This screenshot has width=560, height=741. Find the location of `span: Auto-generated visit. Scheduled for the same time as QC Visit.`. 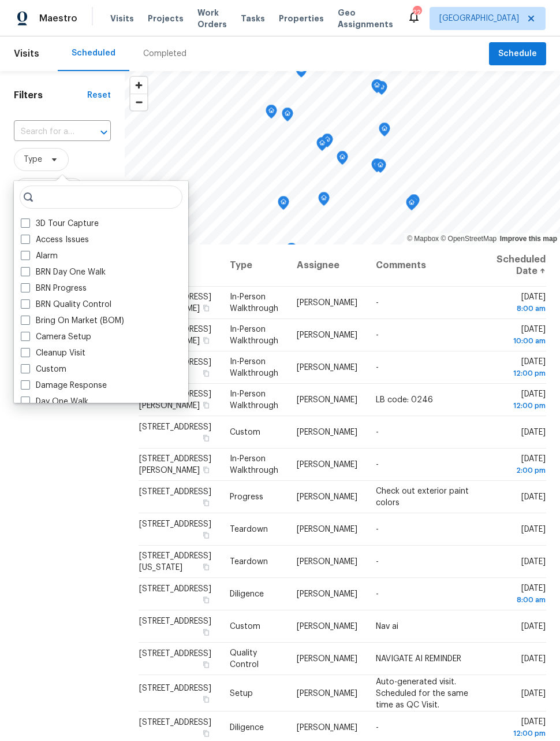

span: Auto-generated visit. Scheduled for the same time as QC Visit. is located at coordinates (422, 693).